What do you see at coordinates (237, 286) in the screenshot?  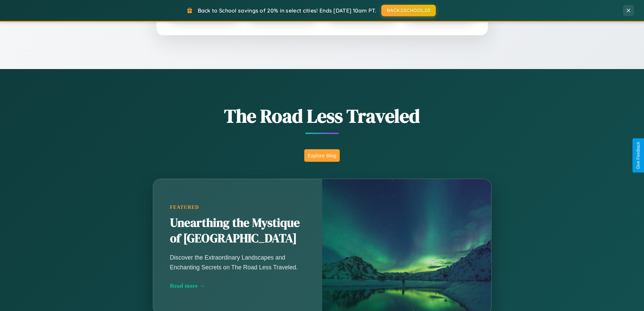 I see `div: Read more →` at bounding box center [237, 286].